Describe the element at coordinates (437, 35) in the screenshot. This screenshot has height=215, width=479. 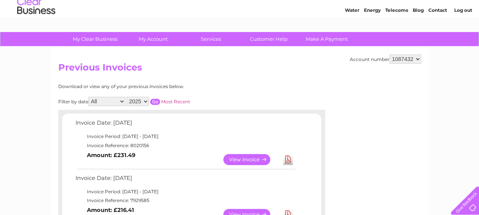
I see `a: Contact` at that location.